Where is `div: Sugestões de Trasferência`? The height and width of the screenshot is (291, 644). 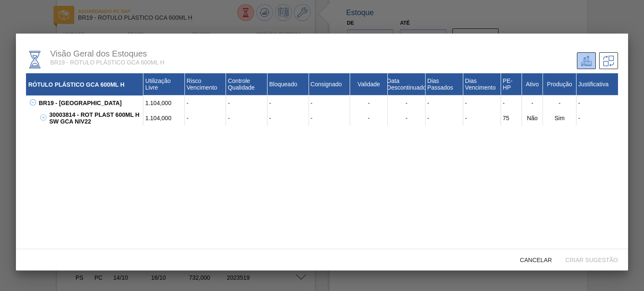 div: Sugestões de Trasferência is located at coordinates (608, 61).